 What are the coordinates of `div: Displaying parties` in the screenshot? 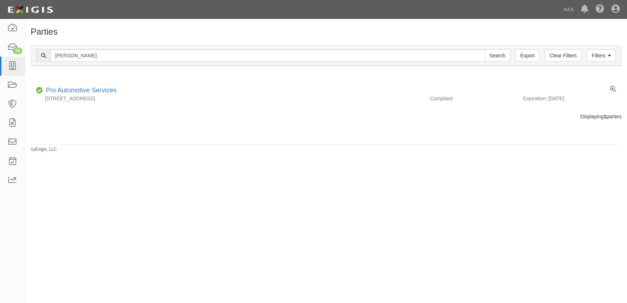 It's located at (326, 117).